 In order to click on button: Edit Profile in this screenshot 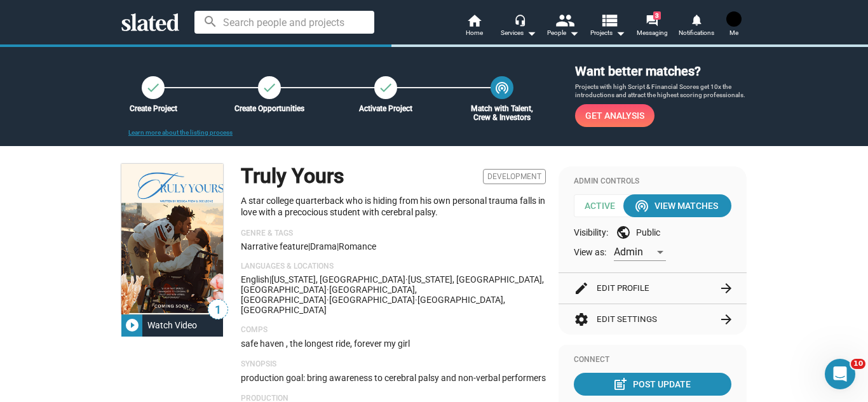, I will do `click(653, 289)`.